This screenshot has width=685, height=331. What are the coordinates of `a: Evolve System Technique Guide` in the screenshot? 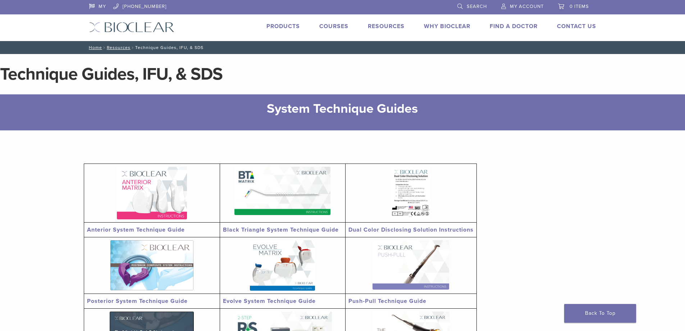 It's located at (269, 301).